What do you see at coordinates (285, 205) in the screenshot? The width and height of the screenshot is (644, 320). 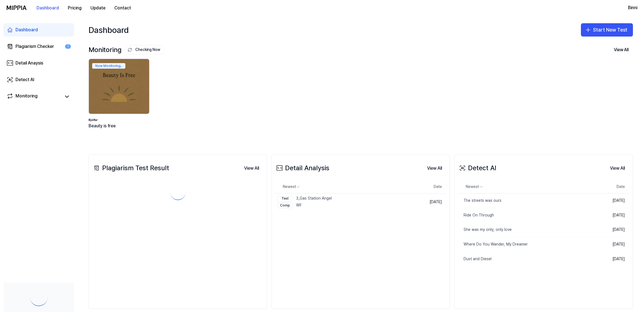 I see `div: Comp` at bounding box center [285, 205].